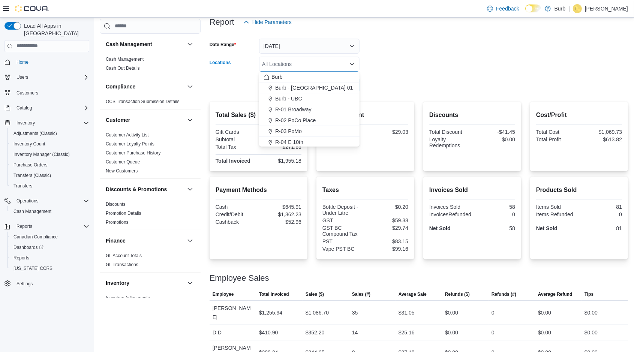  Describe the element at coordinates (24, 226) in the screenshot. I see `button: Reports` at that location.